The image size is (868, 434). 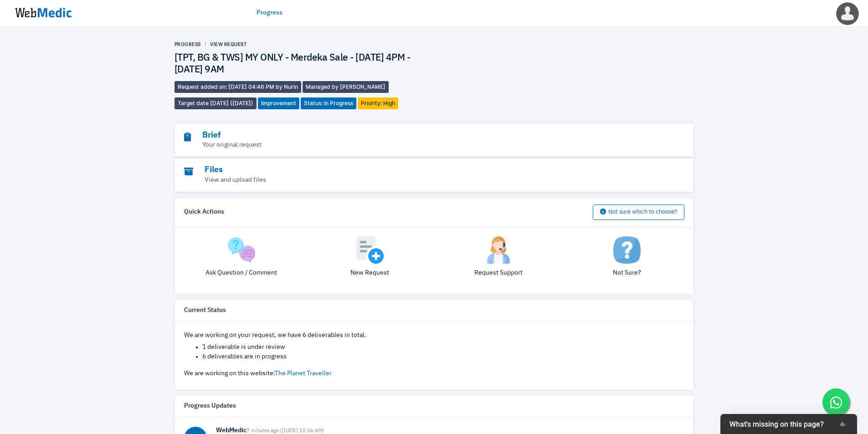 What do you see at coordinates (409, 180) in the screenshot?
I see `p: View and upload files` at bounding box center [409, 180].